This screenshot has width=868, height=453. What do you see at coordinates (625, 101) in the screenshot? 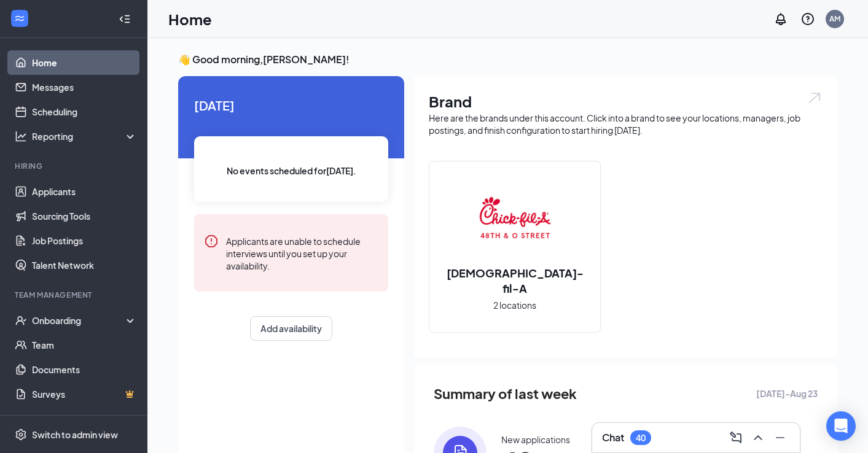
I see `h1: Brand` at bounding box center [625, 101].